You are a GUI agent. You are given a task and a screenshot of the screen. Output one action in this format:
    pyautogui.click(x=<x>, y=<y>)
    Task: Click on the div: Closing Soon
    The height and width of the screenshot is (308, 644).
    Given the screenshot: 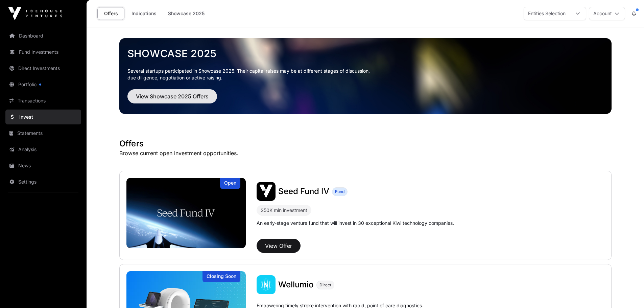 What is the action you would take?
    pyautogui.click(x=221, y=276)
    